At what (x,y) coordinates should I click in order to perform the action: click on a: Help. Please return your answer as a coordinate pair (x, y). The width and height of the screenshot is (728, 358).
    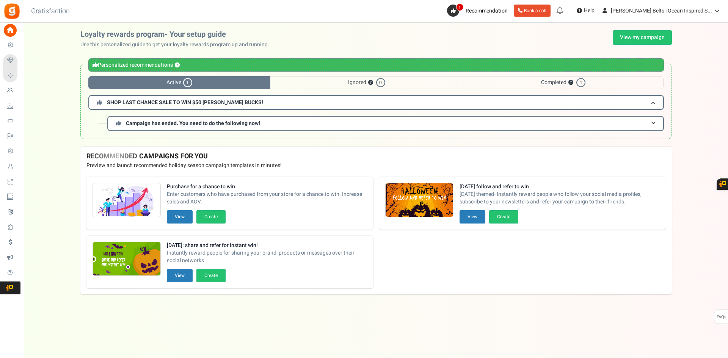
    Looking at the image, I should click on (586, 11).